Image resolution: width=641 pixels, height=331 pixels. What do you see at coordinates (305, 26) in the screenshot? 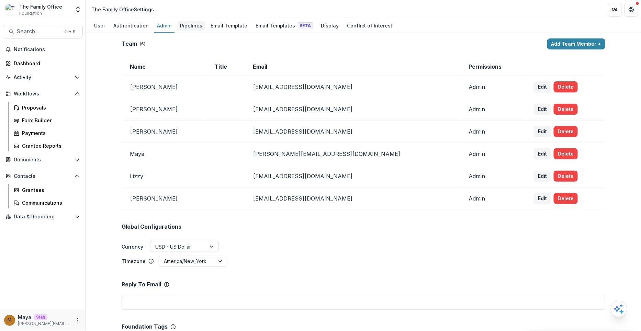
I see `span: Beta` at bounding box center [305, 26].